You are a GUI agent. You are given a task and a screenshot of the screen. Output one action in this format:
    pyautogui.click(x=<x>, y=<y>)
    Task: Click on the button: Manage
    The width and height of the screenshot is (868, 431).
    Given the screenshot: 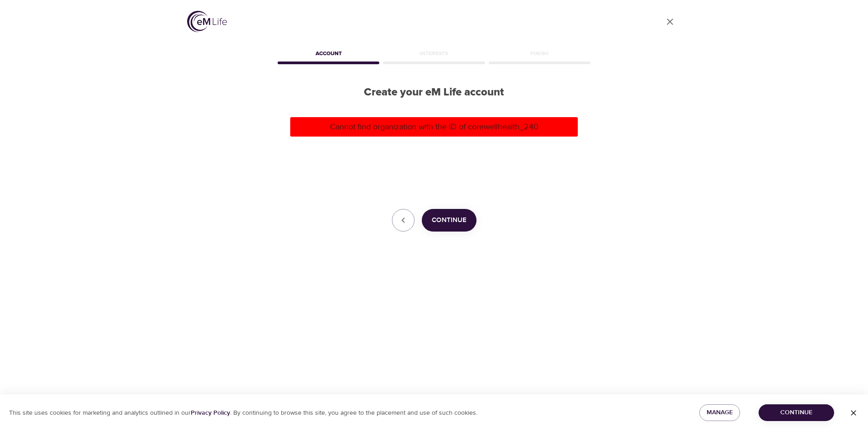 What is the action you would take?
    pyautogui.click(x=720, y=413)
    